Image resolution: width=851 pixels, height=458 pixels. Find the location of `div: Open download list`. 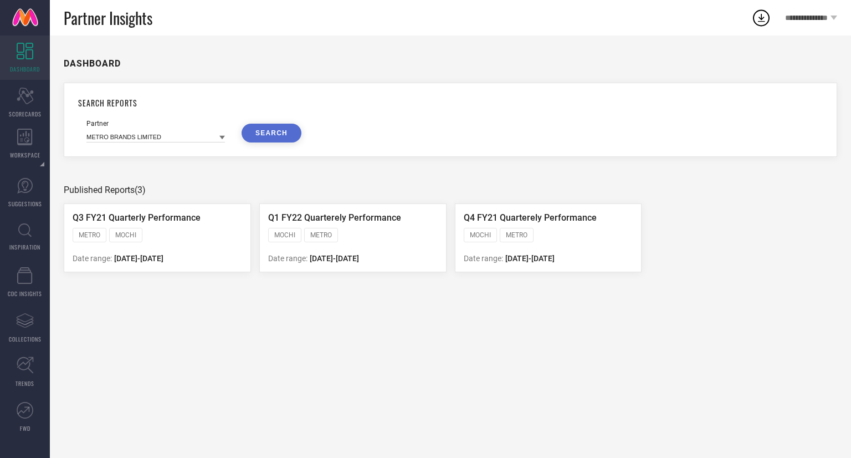

div: Open download list is located at coordinates (761, 18).